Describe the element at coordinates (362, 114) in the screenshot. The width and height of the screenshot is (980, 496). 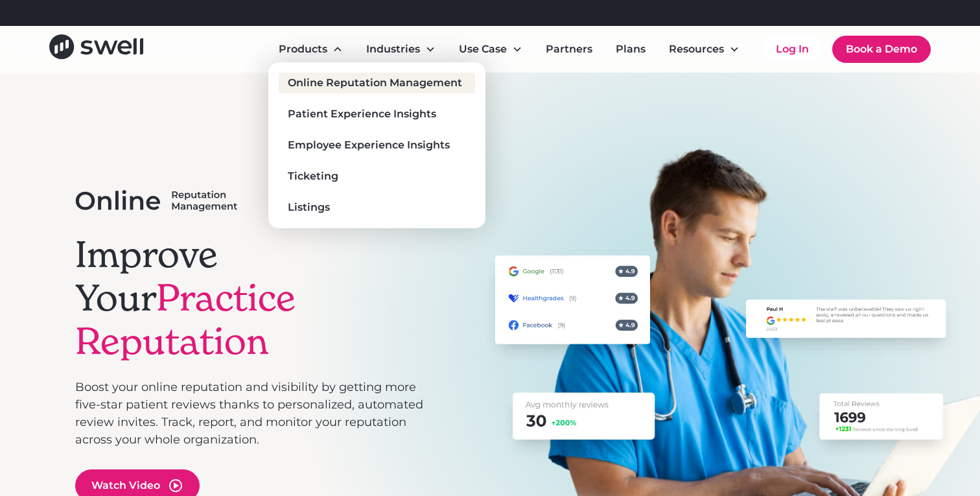
I see `div: Patient Experience Insights` at that location.